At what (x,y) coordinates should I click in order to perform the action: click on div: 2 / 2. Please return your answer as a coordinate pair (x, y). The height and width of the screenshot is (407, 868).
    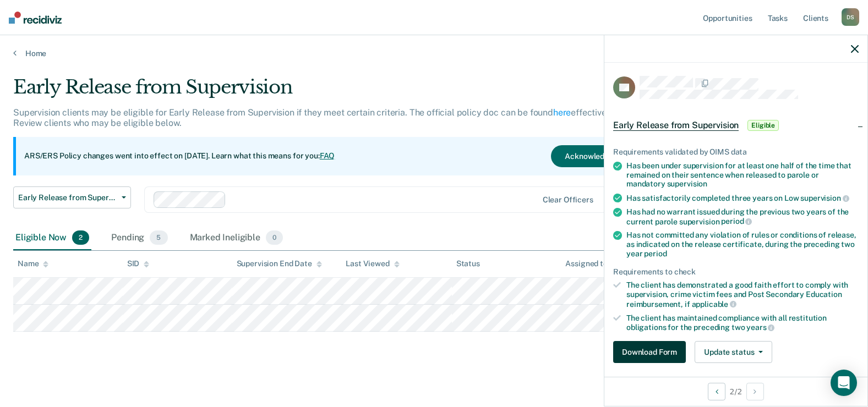
    Looking at the image, I should click on (736, 391).